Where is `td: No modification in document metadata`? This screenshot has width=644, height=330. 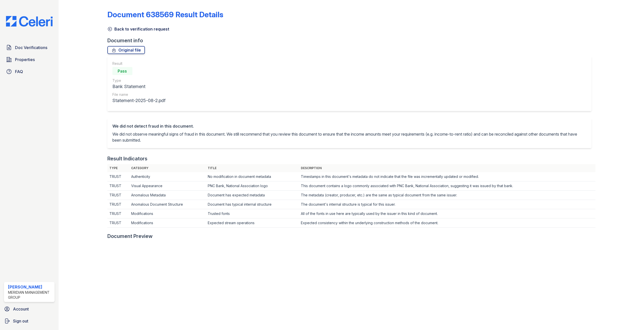 td: No modification in document metadata is located at coordinates (252, 177).